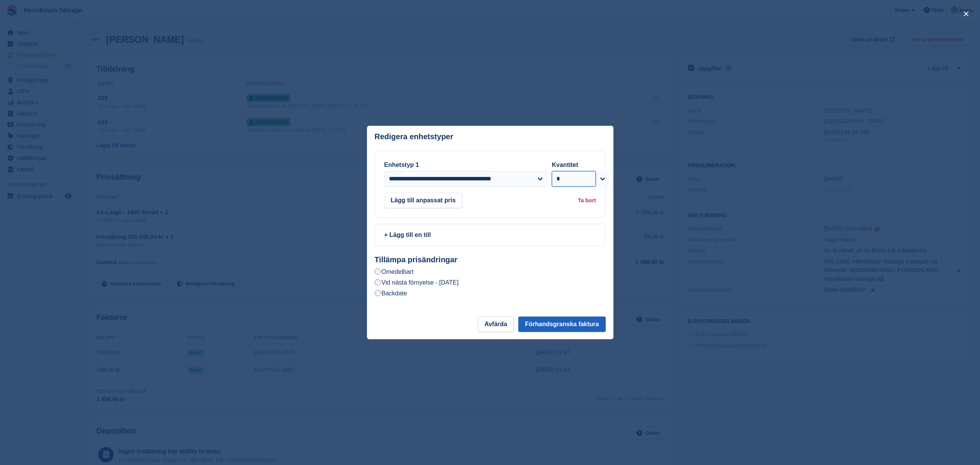  What do you see at coordinates (377, 293) in the screenshot?
I see `input: Backdate` at bounding box center [377, 293].